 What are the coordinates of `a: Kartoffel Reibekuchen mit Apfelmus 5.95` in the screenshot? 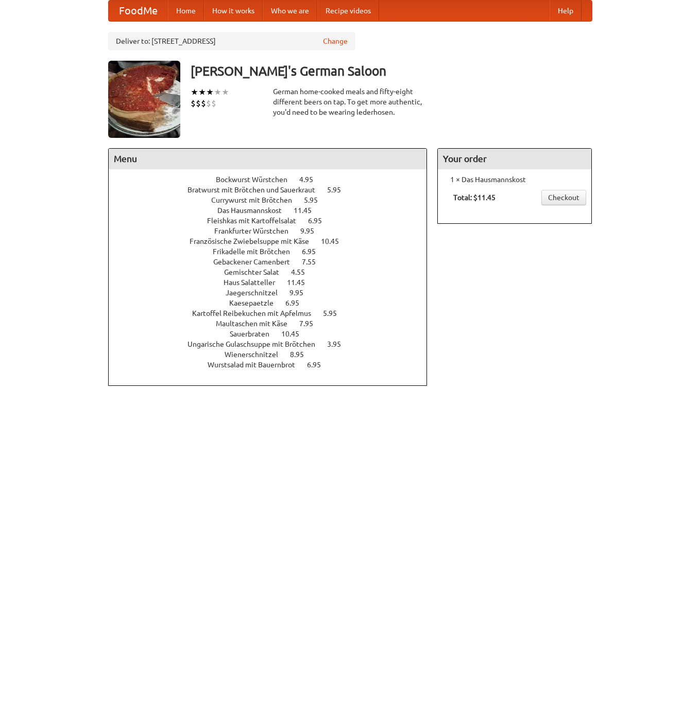 It's located at (274, 313).